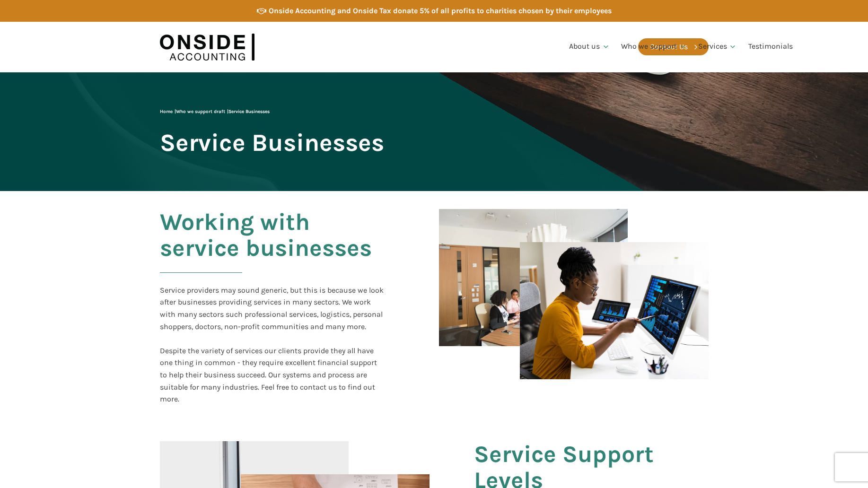  What do you see at coordinates (207, 47) in the screenshot?
I see `img: Onside Accounting` at bounding box center [207, 47].